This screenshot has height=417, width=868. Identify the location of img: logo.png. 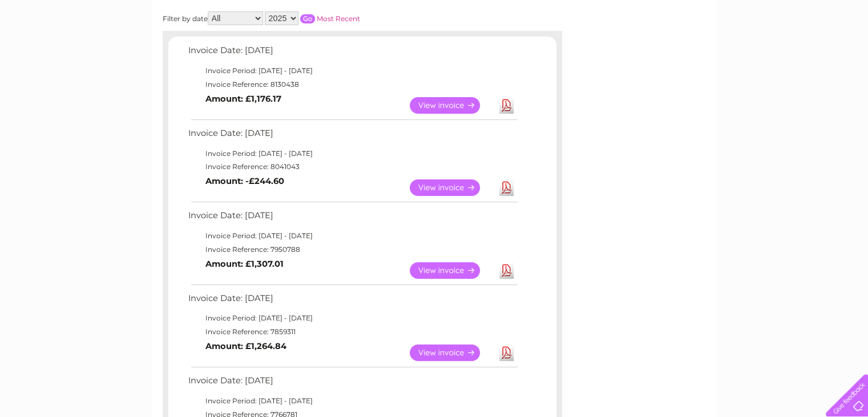
(59, 47).